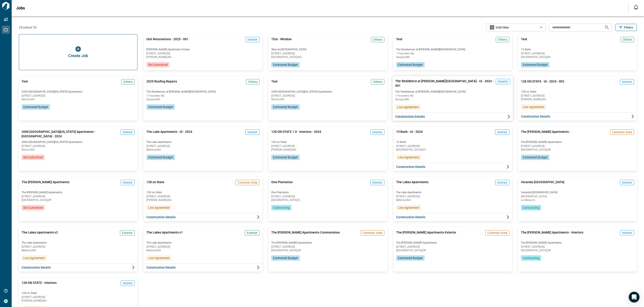  Describe the element at coordinates (20, 8) in the screenshot. I see `span: Jobs` at that location.